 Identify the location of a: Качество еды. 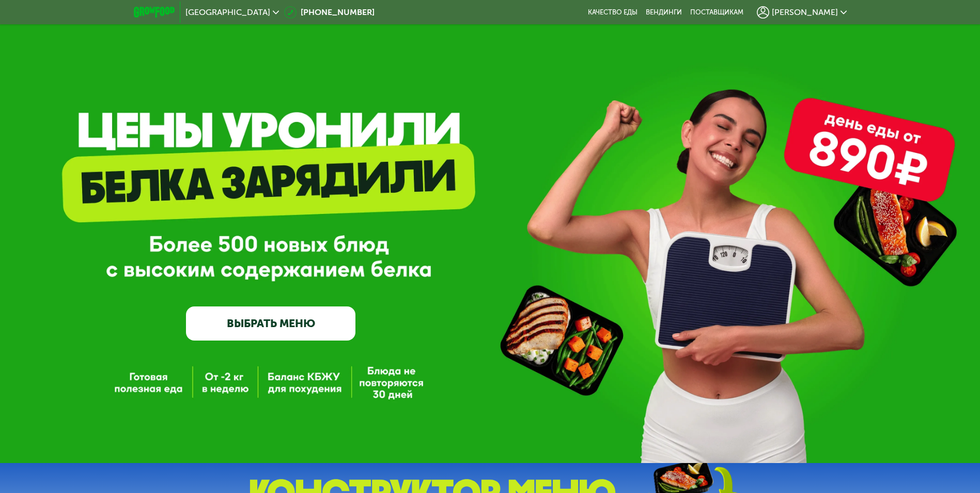
(612, 12).